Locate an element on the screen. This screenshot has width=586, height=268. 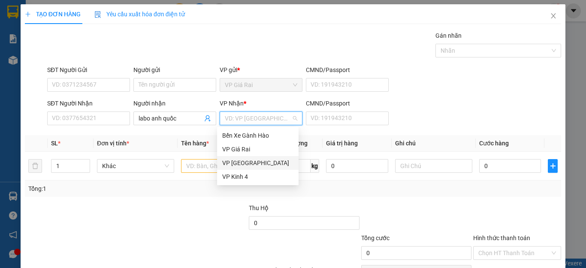
span: VP Giá Rai is located at coordinates (261, 85).